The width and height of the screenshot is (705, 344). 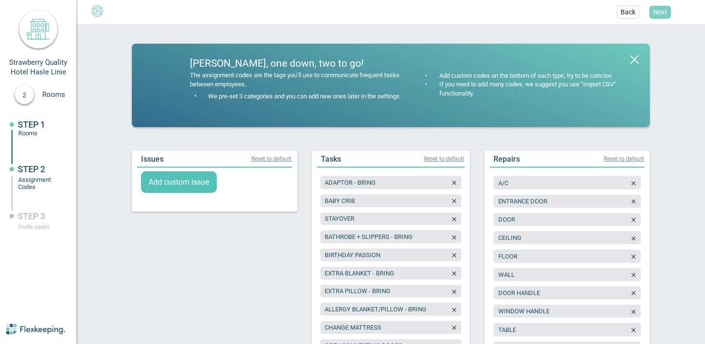 What do you see at coordinates (350, 182) in the screenshot?
I see `span: ADAPTOR - BRING` at bounding box center [350, 182].